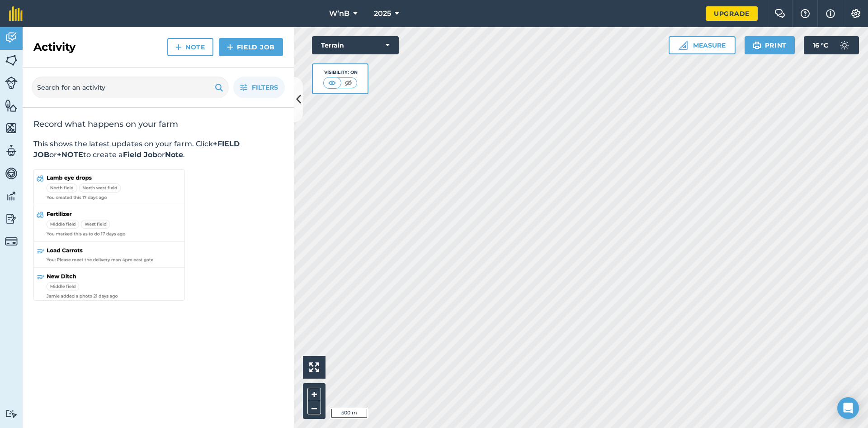 The height and width of the screenshot is (428, 868). I want to click on img: Two speech bubbles overlapping with the left bubble in the forefront, so click(781, 14).